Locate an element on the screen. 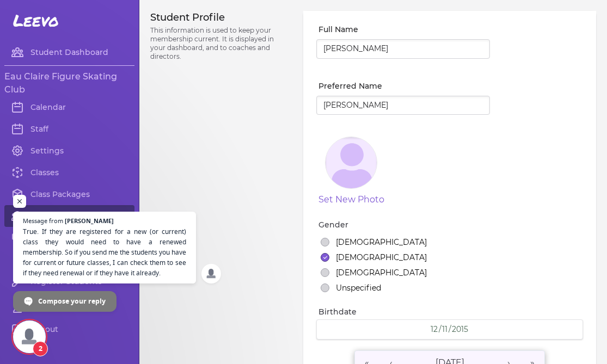  a: Student Dashboard is located at coordinates (69, 52).